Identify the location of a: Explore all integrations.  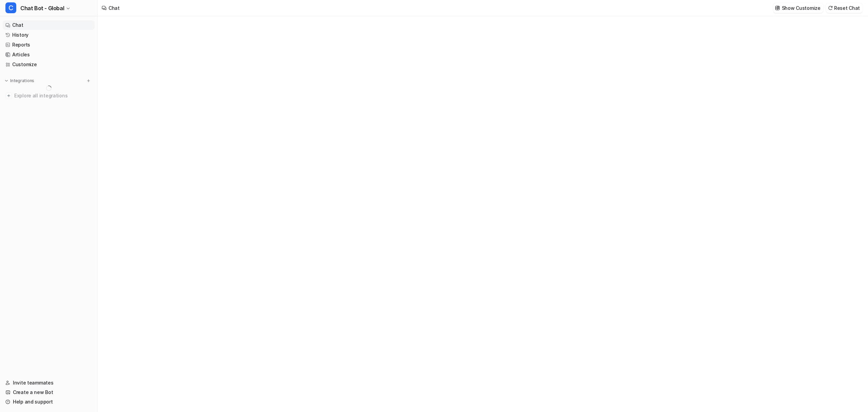
(49, 96).